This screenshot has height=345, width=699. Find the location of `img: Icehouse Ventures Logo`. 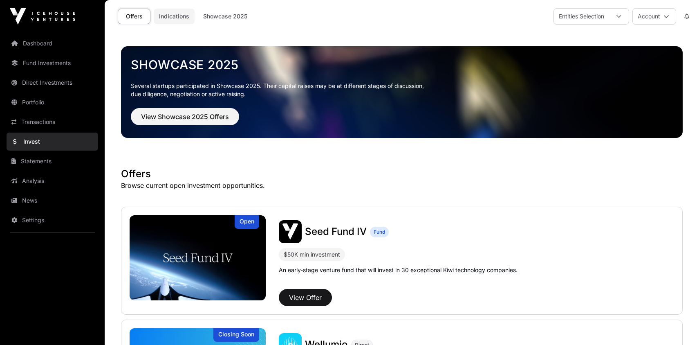

img: Icehouse Ventures Logo is located at coordinates (43, 16).